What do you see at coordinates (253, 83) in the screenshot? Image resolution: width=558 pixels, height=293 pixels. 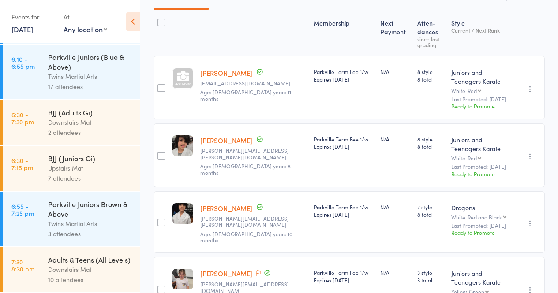 I see `small: sallyagnew@hotmail.com` at bounding box center [253, 83].